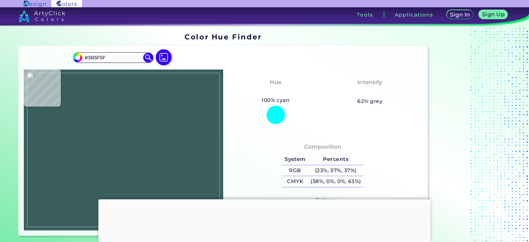 The height and width of the screenshot is (242, 529). Describe the element at coordinates (414, 15) in the screenshot. I see `h3: Applications` at that location.